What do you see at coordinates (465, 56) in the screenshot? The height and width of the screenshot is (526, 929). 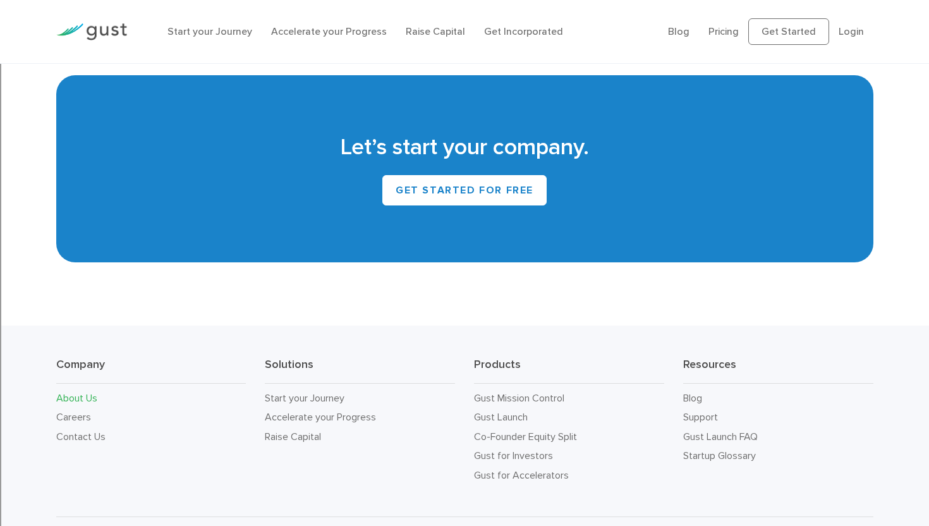 I see `div: Options` at bounding box center [465, 56].